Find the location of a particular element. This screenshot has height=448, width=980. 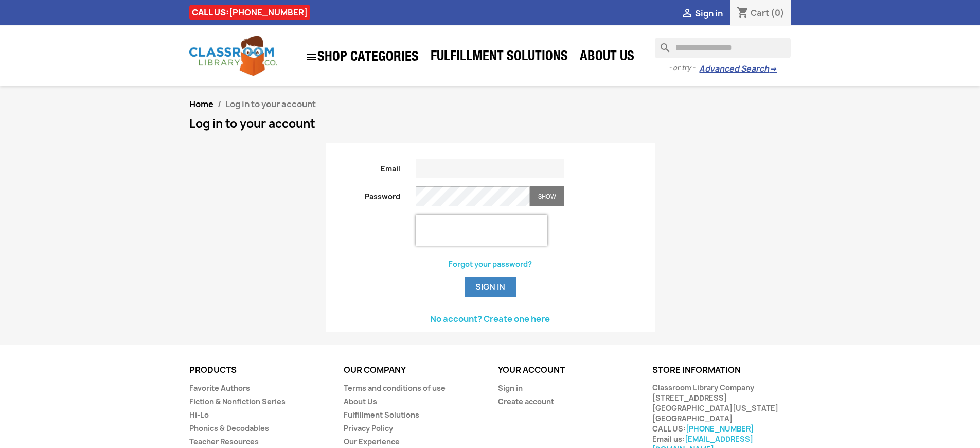

a: Privacy Policy is located at coordinates (368, 428).